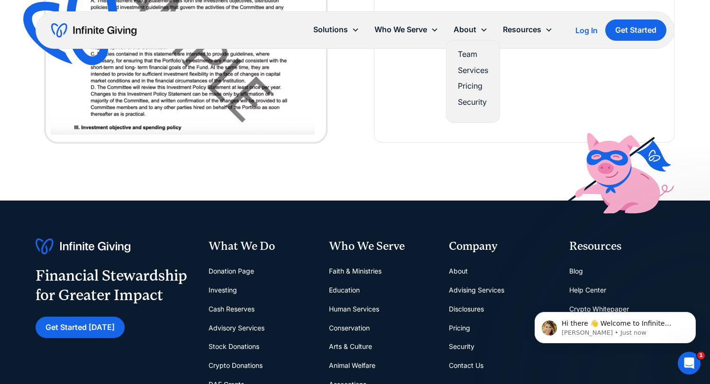 This screenshot has width=710, height=384. What do you see at coordinates (636, 30) in the screenshot?
I see `a: Get Started` at bounding box center [636, 30].